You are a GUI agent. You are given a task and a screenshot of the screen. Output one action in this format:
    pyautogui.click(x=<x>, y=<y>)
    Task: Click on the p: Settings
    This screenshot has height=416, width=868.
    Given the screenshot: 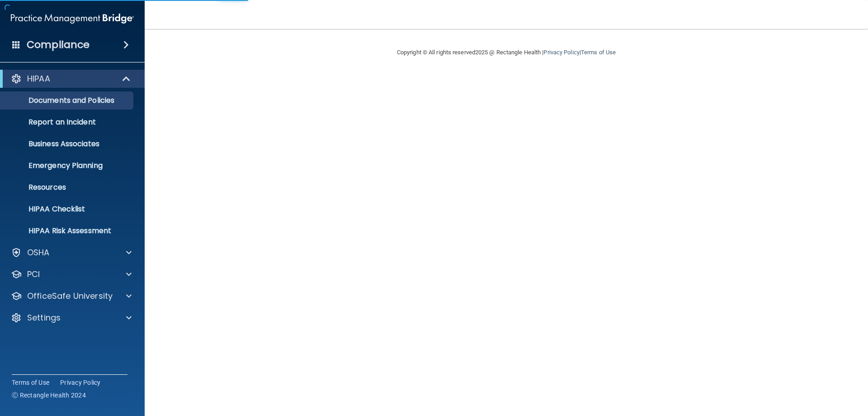 What is the action you would take?
    pyautogui.click(x=44, y=317)
    